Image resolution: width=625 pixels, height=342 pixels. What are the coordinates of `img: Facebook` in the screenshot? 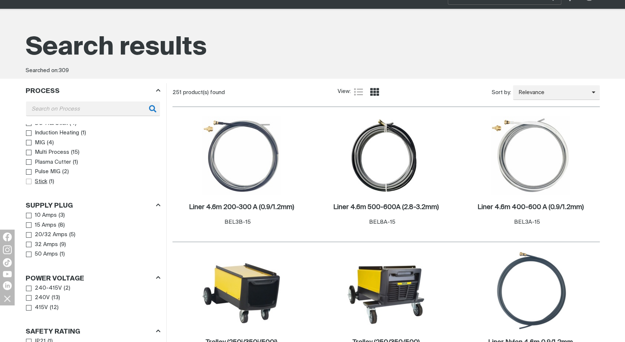 It's located at (7, 237).